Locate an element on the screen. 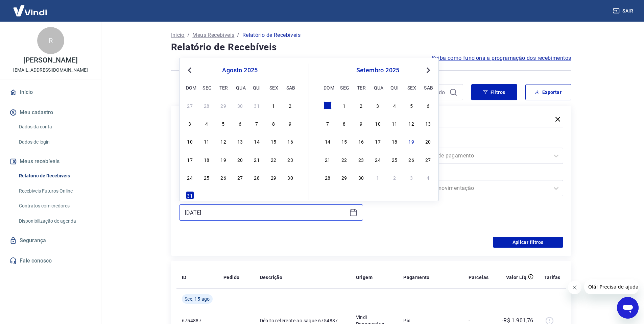  p: Tarifas is located at coordinates (552, 278).